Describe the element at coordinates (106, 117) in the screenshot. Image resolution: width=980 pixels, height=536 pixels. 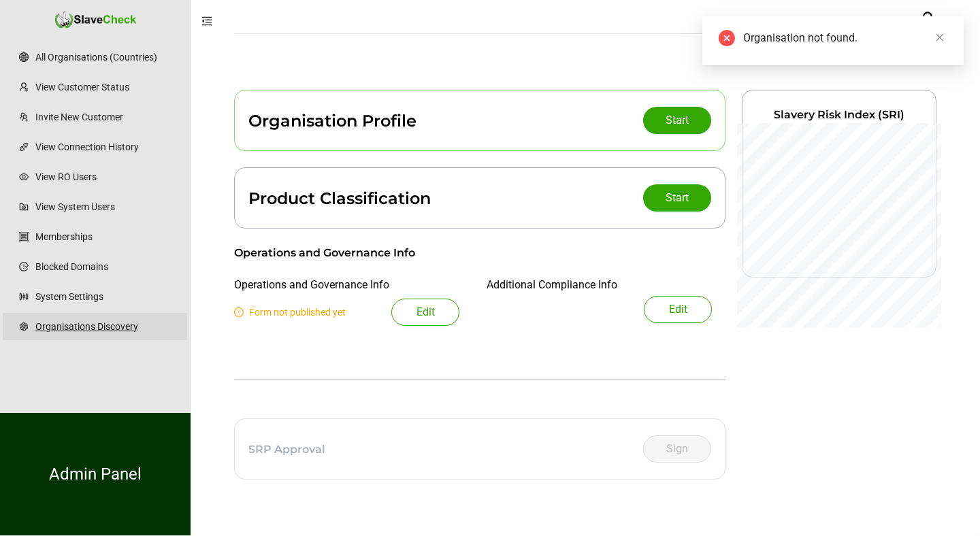
I see `a: Invite New Customer` at that location.